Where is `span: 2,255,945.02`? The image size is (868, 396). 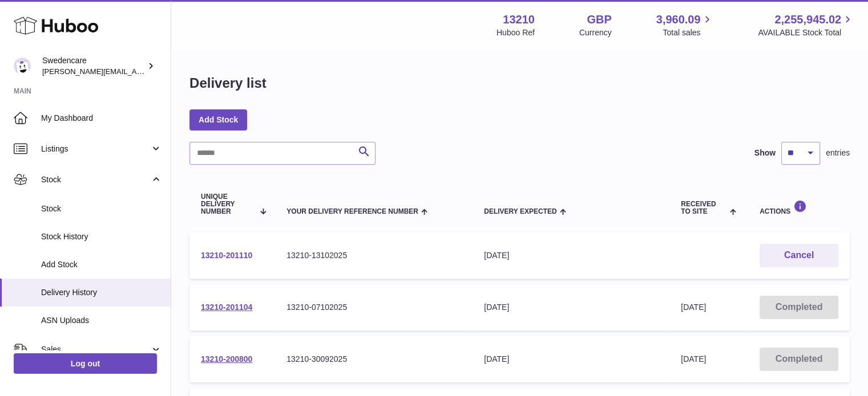
span: 2,255,945.02 is located at coordinates (807, 19).